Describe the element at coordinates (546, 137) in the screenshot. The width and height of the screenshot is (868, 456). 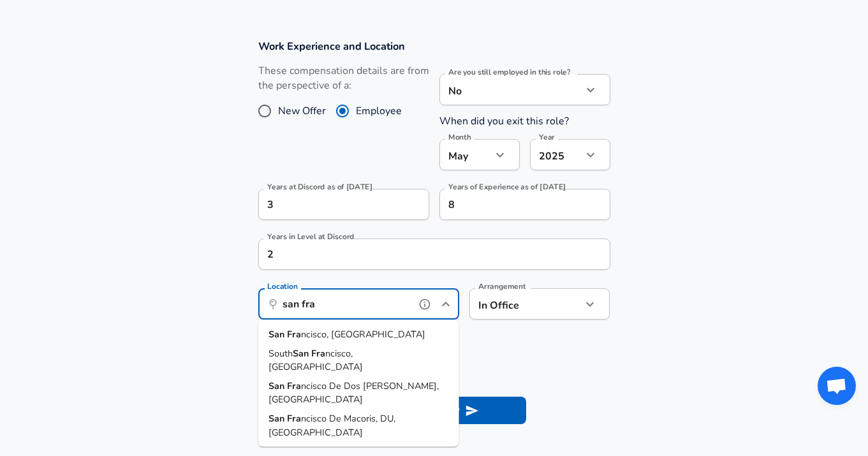
I see `label: Year` at that location.